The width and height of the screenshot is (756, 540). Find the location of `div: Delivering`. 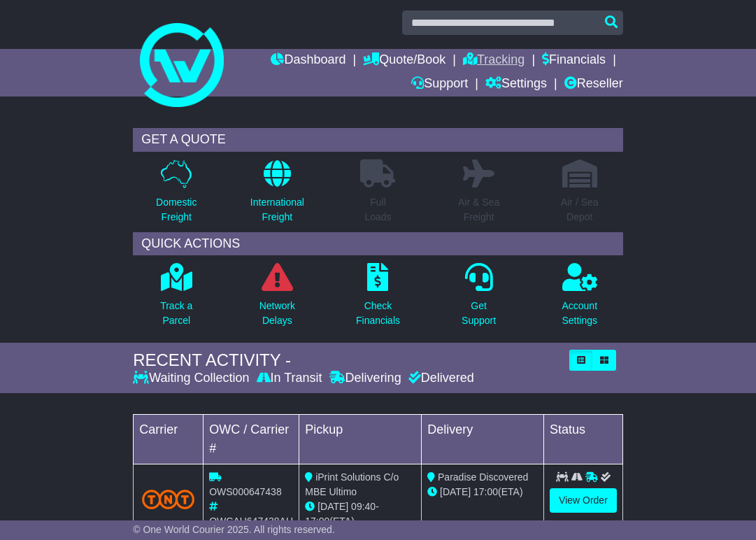

div: Delivering is located at coordinates (365, 378).